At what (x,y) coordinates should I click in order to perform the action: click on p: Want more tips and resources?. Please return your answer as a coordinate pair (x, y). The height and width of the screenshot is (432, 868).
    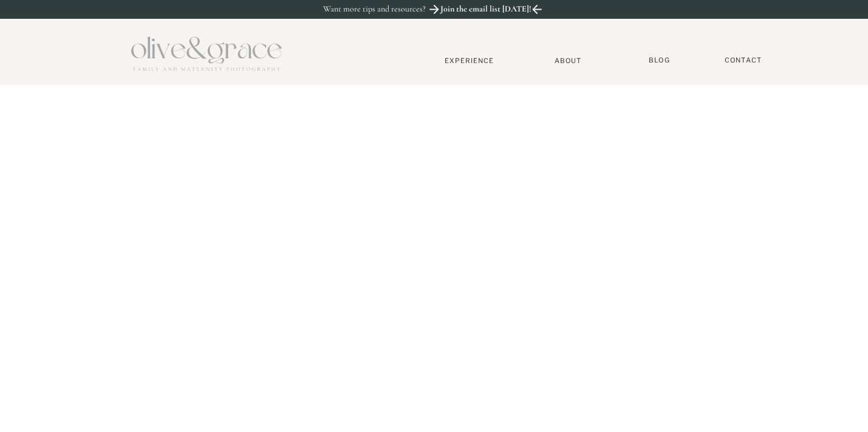
    Looking at the image, I should click on (388, 9).